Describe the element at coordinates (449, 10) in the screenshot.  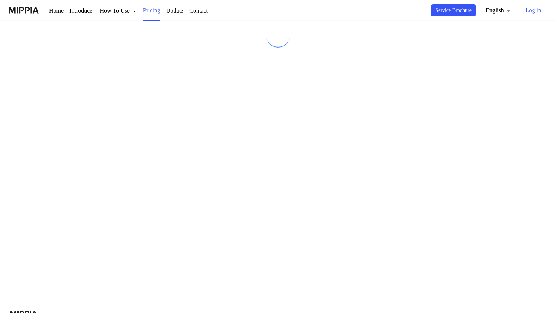
I see `a: Service Brochure` at that location.